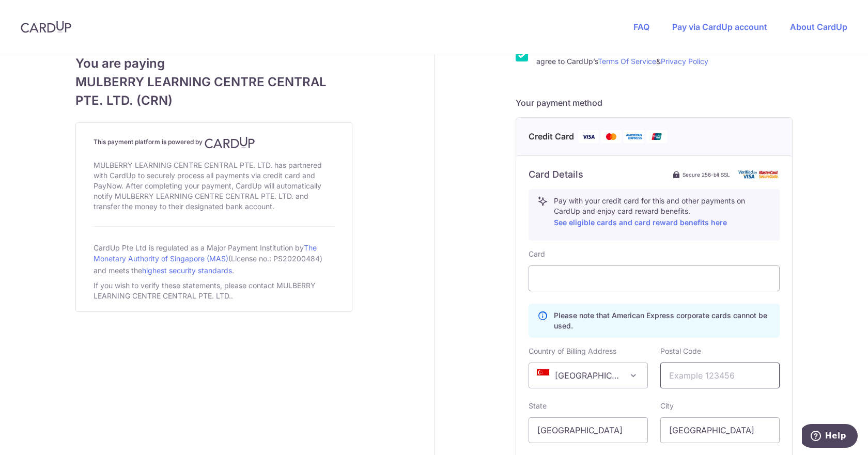  What do you see at coordinates (611, 136) in the screenshot?
I see `img: Mastercard` at bounding box center [611, 136].